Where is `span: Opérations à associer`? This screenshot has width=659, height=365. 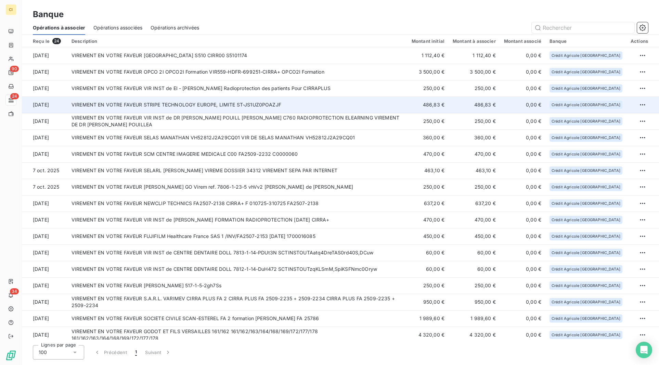
span: Opérations à associer is located at coordinates (59, 28).